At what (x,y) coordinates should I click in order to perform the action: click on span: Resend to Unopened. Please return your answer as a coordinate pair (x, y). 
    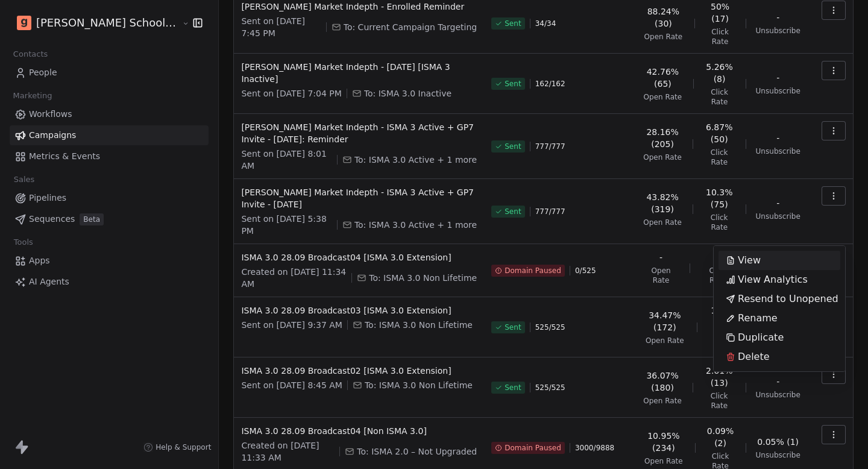
    Looking at the image, I should click on (788, 299).